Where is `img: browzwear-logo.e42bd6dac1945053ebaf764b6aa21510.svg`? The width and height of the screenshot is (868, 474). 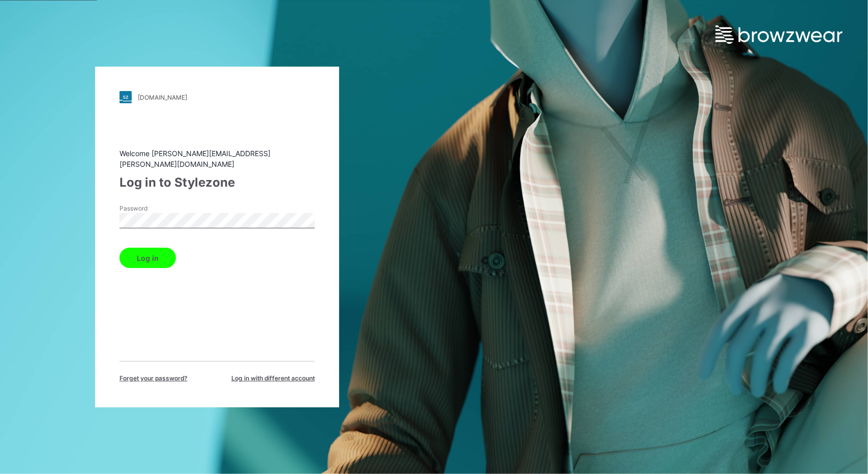 img: browzwear-logo.e42bd6dac1945053ebaf764b6aa21510.svg is located at coordinates (779, 34).